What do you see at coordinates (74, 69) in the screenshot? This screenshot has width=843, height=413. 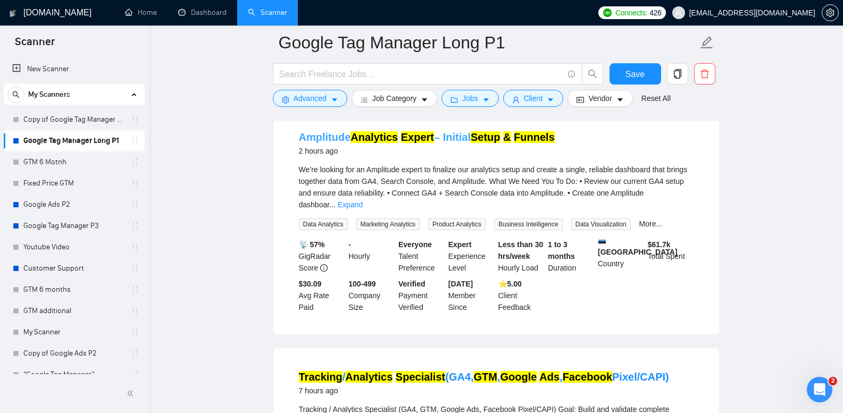 I see `a: New Scanner` at bounding box center [74, 69].